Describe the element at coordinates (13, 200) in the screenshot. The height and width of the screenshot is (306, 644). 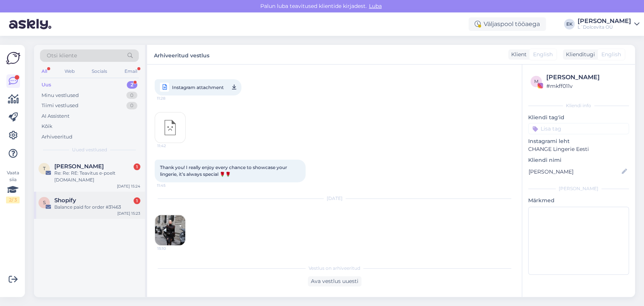
I see `div: 2 / 3` at that location.